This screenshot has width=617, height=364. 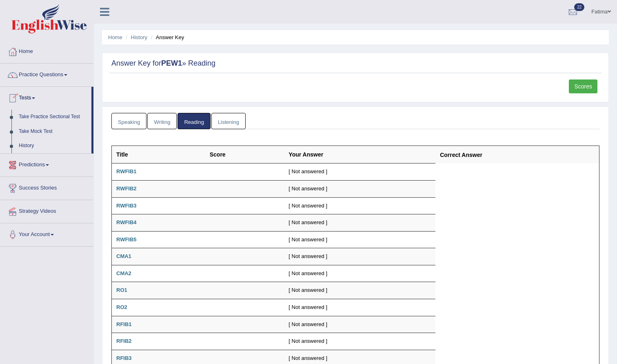 What do you see at coordinates (355, 64) in the screenshot?
I see `h2: Answer Key for » Reading` at bounding box center [355, 64].